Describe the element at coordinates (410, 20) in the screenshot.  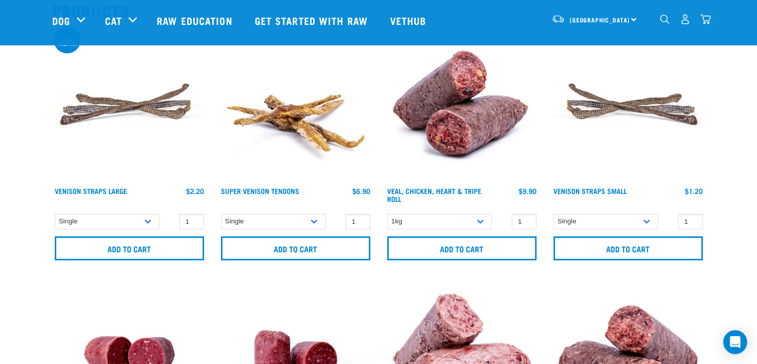
I see `a: Vethub` at that location.